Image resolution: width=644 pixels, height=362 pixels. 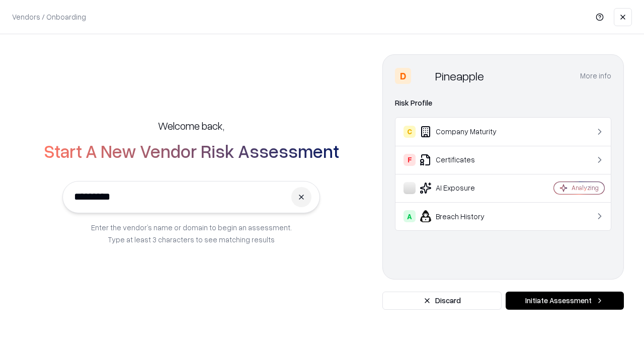 I want to click on div: C, so click(x=410, y=131).